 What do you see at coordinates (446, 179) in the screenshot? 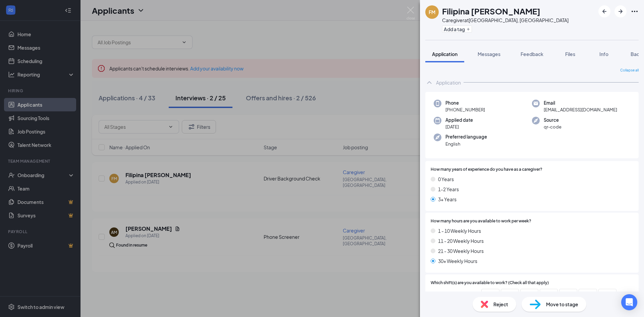
I see `span: 0 Years` at bounding box center [446, 179].